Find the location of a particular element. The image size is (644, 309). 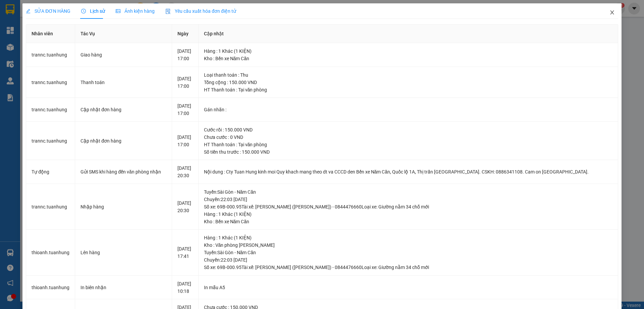

b: GỬI : Bến xe Năm Căn is located at coordinates (49, 47).